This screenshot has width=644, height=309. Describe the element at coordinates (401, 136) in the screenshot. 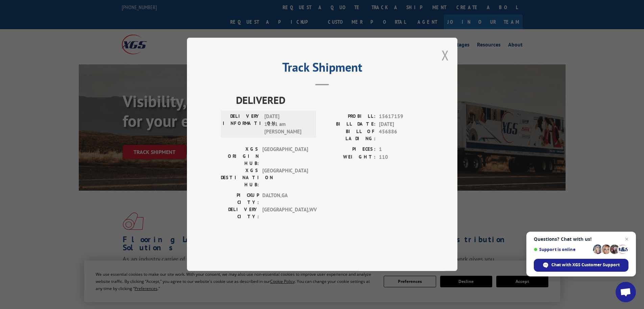

I see `span: 456886` at that location.